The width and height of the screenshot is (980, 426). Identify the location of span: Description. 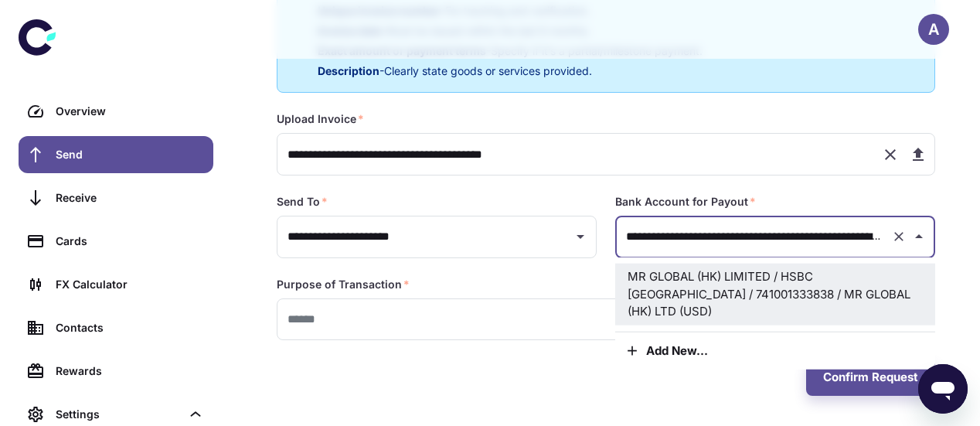
(348, 70).